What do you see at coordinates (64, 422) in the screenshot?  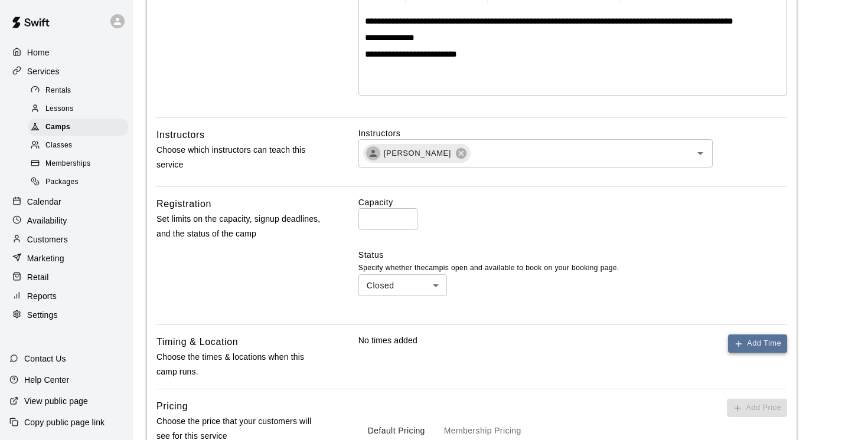 I see `p: Copy public page link` at bounding box center [64, 422].